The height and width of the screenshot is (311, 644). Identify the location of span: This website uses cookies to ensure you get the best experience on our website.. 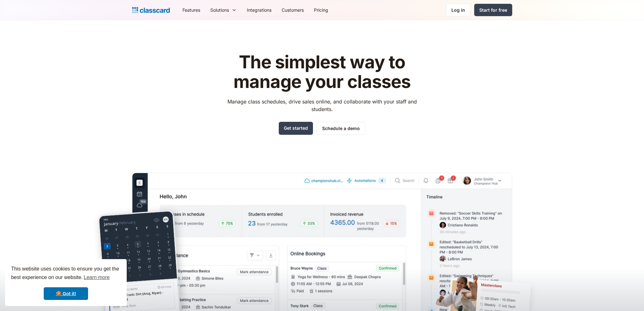
(66, 274).